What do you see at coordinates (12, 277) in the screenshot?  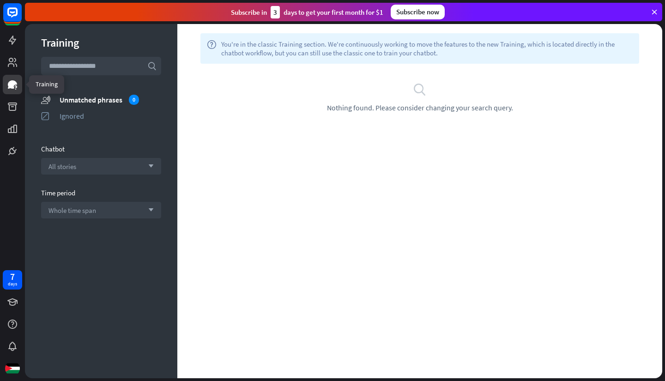 I see `div: 7` at bounding box center [12, 277].